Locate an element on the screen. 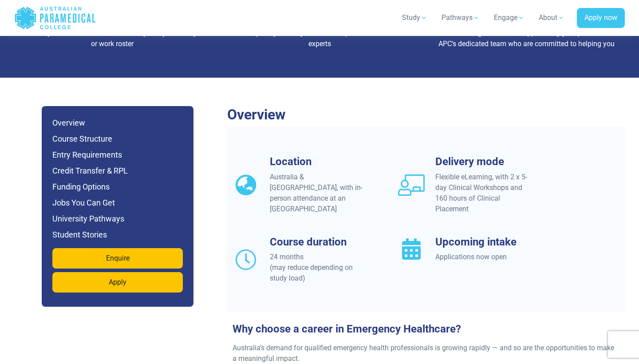 This screenshot has width=639, height=364. div: Applications now open is located at coordinates (483, 257).